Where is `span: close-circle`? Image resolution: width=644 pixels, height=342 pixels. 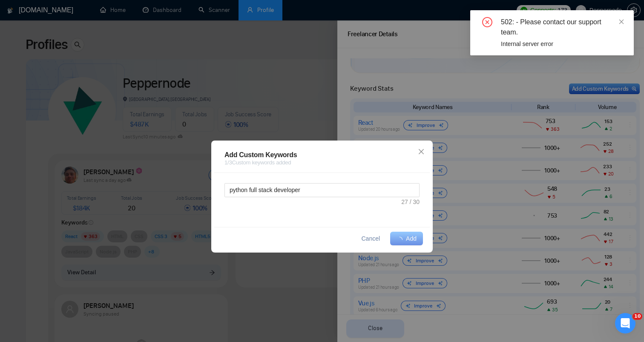
span: close-circle is located at coordinates (487, 22).